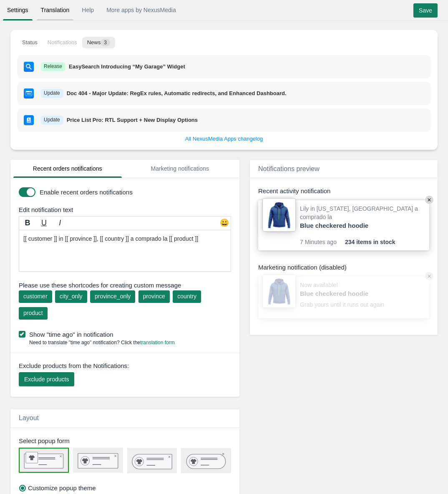  I want to click on span: 234 items in stock, so click(370, 242).